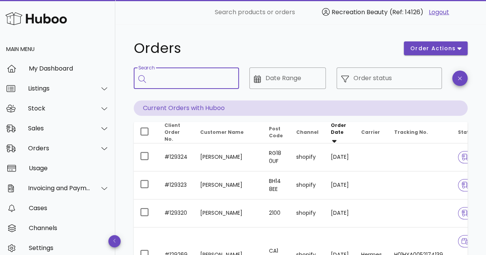 The width and height of the screenshot is (486, 255). What do you see at coordinates (176, 157) in the screenshot?
I see `td: #129324` at bounding box center [176, 157].